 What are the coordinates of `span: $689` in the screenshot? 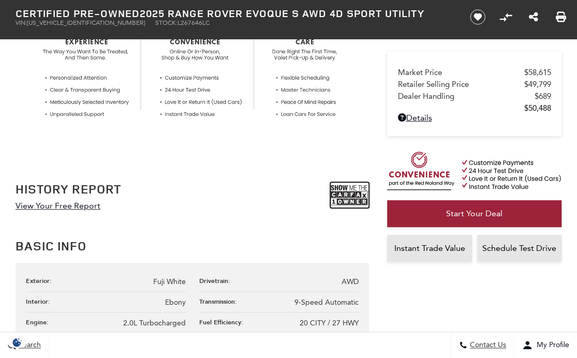 It's located at (543, 96).